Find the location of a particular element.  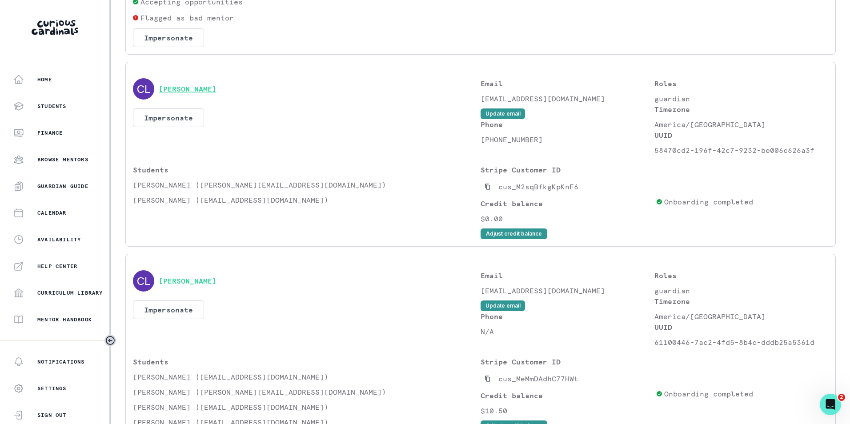

p: Availability is located at coordinates (59, 240).